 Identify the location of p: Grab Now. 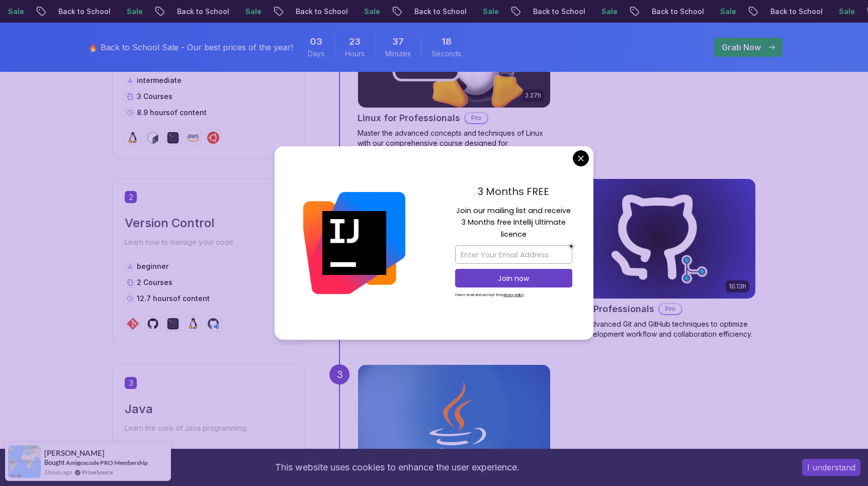
(742, 47).